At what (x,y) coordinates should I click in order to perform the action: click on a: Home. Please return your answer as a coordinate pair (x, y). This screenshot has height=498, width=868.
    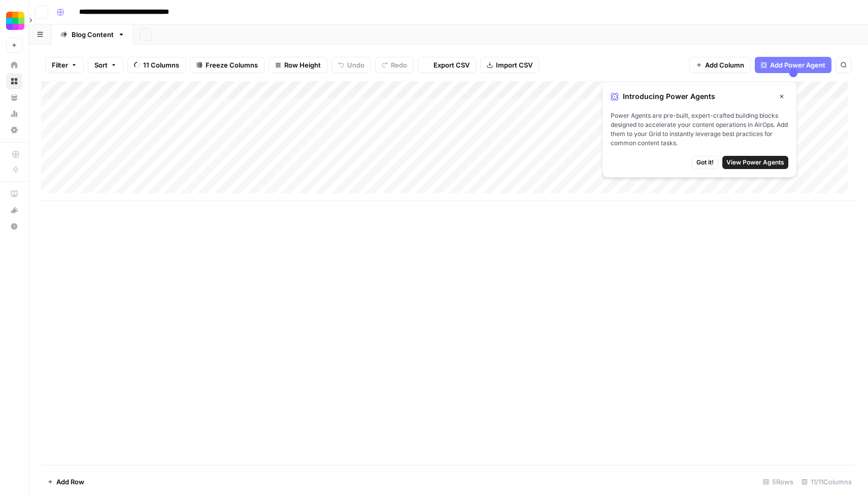
    Looking at the image, I should click on (14, 65).